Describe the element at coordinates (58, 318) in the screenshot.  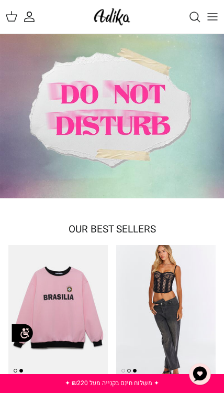
I see `a: סווטשירט Brazilian Kid` at that location.